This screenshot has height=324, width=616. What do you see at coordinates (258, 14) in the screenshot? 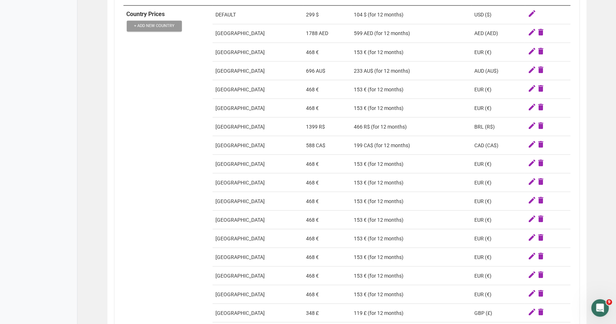
I see `td: DEFAULT` at bounding box center [258, 14].